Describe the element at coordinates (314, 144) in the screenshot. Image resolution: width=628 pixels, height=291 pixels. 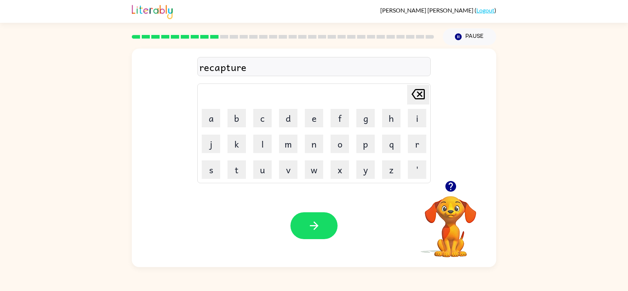
I see `button: n` at that location.